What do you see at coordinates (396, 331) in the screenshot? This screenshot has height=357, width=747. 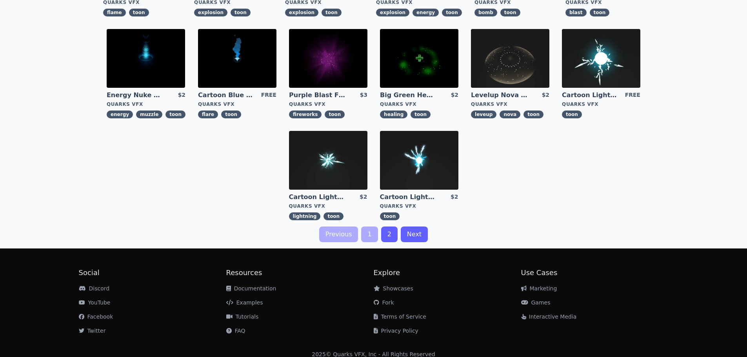 I see `a: Privacy Policy` at bounding box center [396, 331].